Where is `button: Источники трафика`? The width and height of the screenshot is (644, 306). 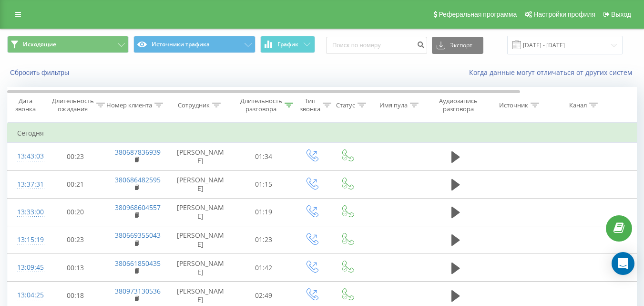
button: Источники трафика is located at coordinates (194, 44).